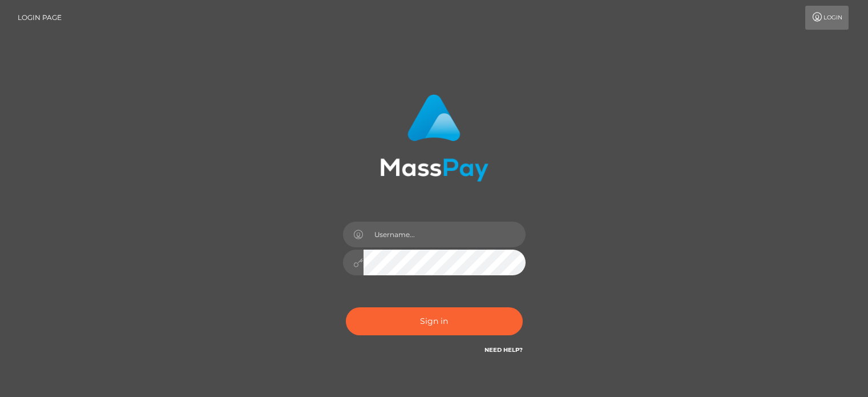 The height and width of the screenshot is (397, 868). What do you see at coordinates (434, 321) in the screenshot?
I see `button: Sign in` at bounding box center [434, 321].